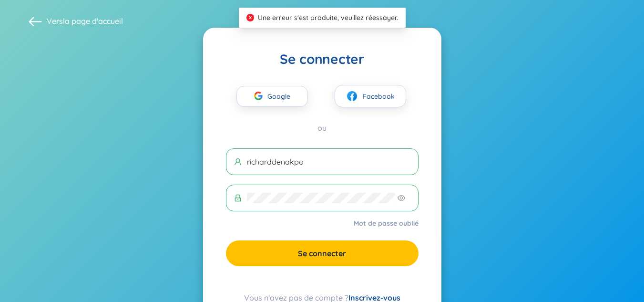 This screenshot has height=302, width=644. What do you see at coordinates (328, 17) in the screenshot?
I see `font: Une erreur s'est produite, veuillez réessayer.` at bounding box center [328, 17].